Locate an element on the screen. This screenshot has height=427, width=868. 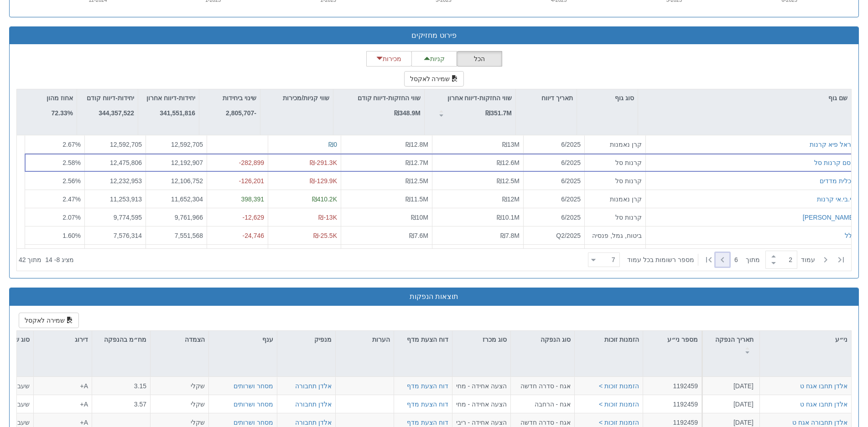
span: ₪13M is located at coordinates (511, 145).